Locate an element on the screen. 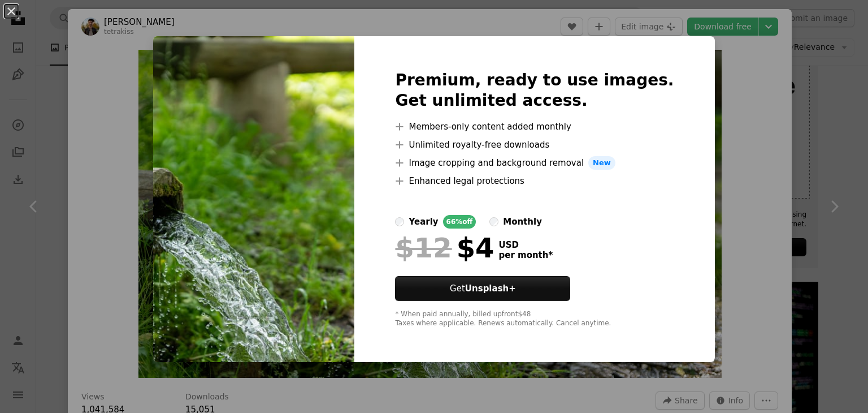 This screenshot has height=413, width=868. button: GetUnsplash+ is located at coordinates (482, 288).